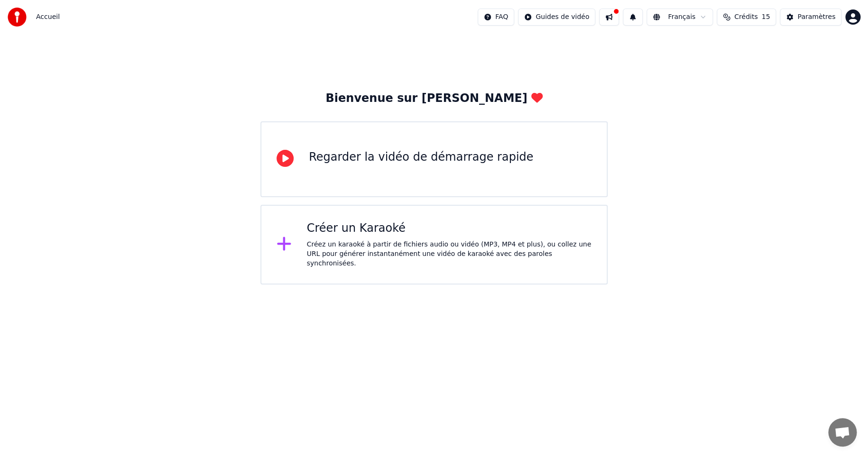 The image size is (868, 456). I want to click on span: 15, so click(765, 17).